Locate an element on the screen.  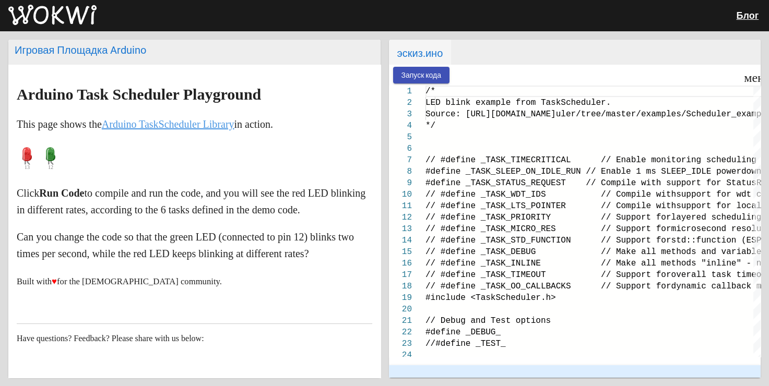
a: Блог is located at coordinates (747, 15).